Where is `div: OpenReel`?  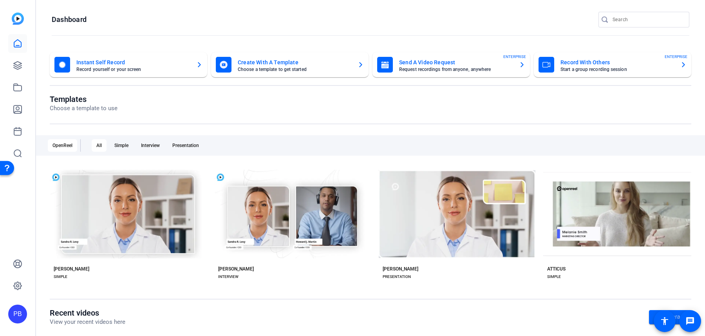
div: OpenReel is located at coordinates (62, 145).